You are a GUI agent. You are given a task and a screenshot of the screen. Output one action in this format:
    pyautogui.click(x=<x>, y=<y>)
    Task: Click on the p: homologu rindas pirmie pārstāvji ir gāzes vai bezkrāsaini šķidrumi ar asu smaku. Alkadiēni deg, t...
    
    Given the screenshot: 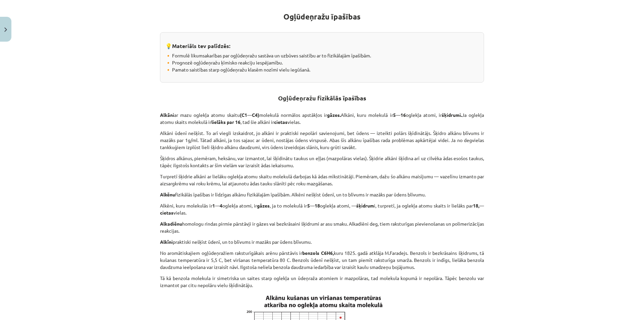 What is the action you would take?
    pyautogui.click(x=322, y=227)
    